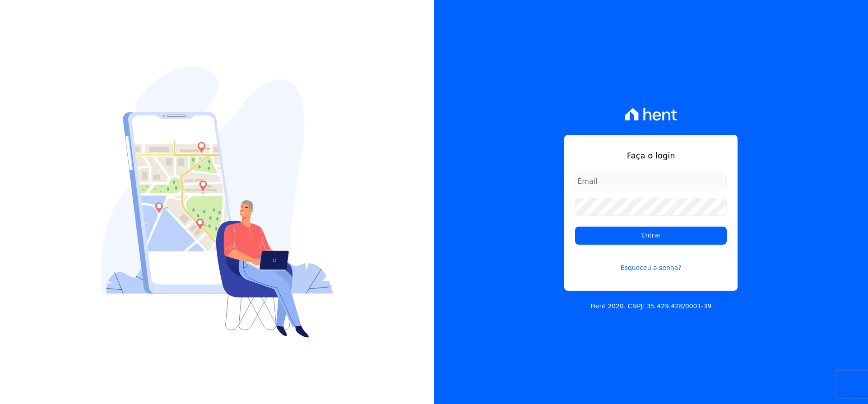 The height and width of the screenshot is (404, 868). I want to click on a: Esqueceu a senha?, so click(651, 262).